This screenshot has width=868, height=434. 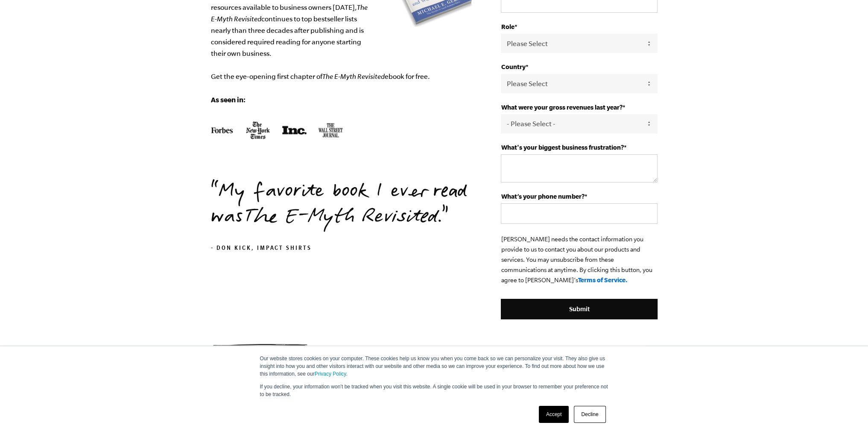 What do you see at coordinates (277, 130) in the screenshot?
I see `img: E-Myth-Revisited-Book` at bounding box center [277, 130].